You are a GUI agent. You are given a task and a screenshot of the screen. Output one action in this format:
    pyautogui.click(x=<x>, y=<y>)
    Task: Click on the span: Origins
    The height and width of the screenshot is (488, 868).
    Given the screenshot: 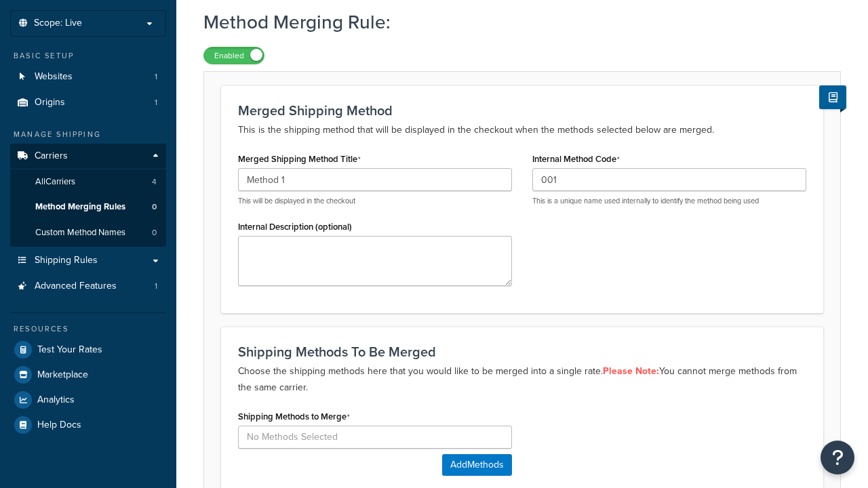 What is the action you would take?
    pyautogui.click(x=49, y=102)
    